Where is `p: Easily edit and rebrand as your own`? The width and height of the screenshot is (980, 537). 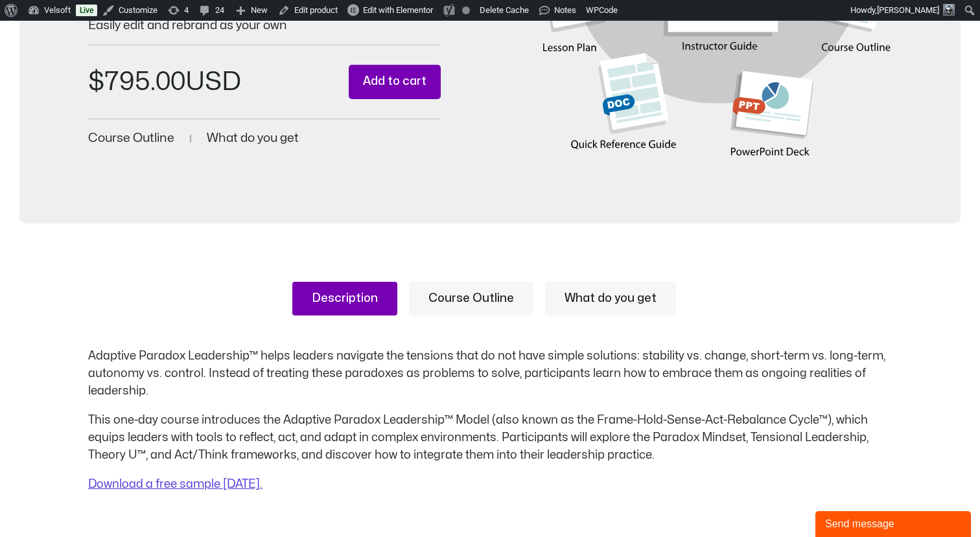 p: Easily edit and rebrand as your own is located at coordinates (265, 26).